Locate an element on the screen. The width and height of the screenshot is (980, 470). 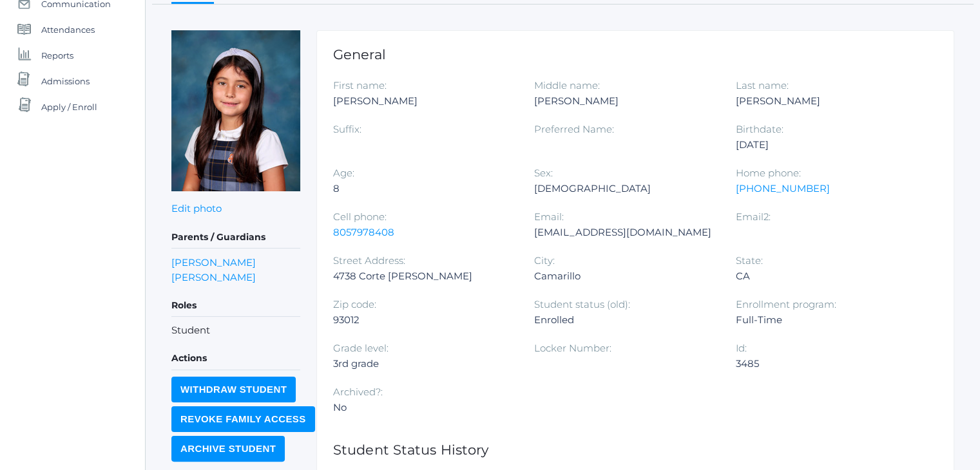
span: Reports is located at coordinates (58, 55).